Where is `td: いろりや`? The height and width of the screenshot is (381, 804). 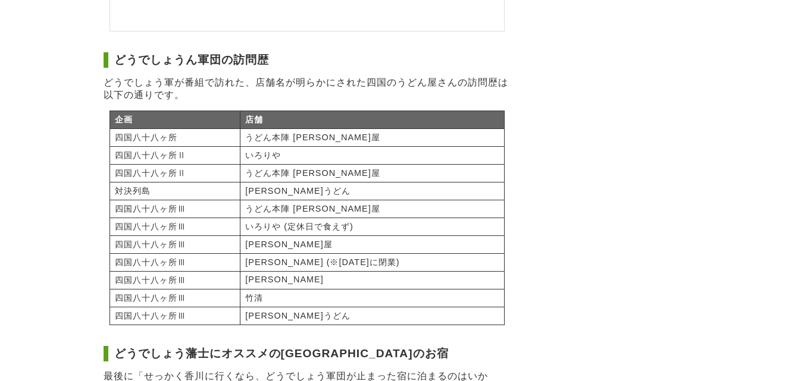
td: いろりや is located at coordinates (372, 155).